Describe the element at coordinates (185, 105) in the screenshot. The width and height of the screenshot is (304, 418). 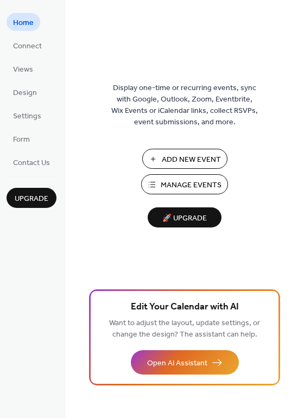
I see `span: Display one-time or recurring events, sync with Google, Outlook, Zoom, Eventbrite, Wix Events or ...` at that location.